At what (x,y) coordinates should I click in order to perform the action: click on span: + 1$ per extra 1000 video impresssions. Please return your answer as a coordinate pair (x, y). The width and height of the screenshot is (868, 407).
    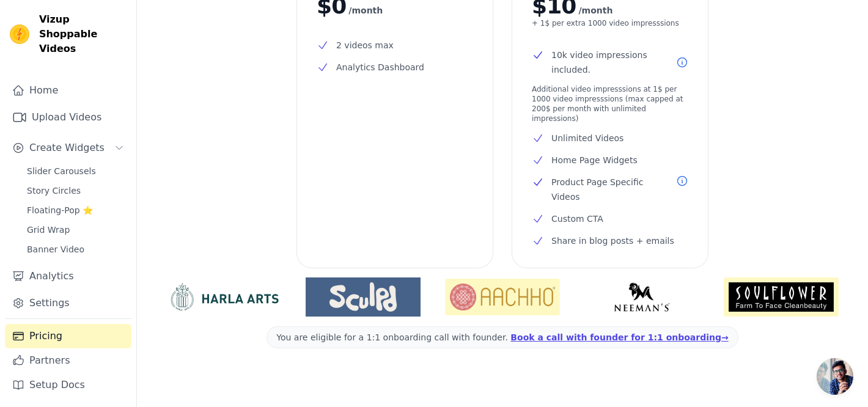
    Looking at the image, I should click on (610, 23).